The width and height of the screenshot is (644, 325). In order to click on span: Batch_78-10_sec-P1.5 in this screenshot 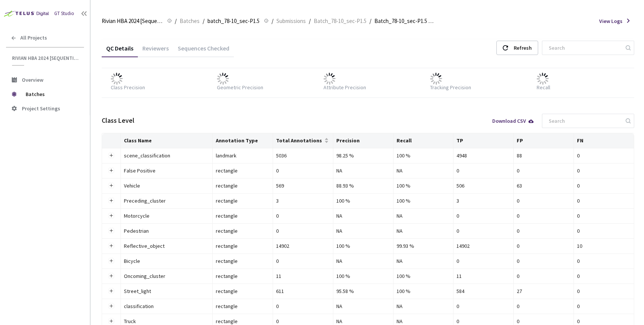, I will do `click(340, 21)`.